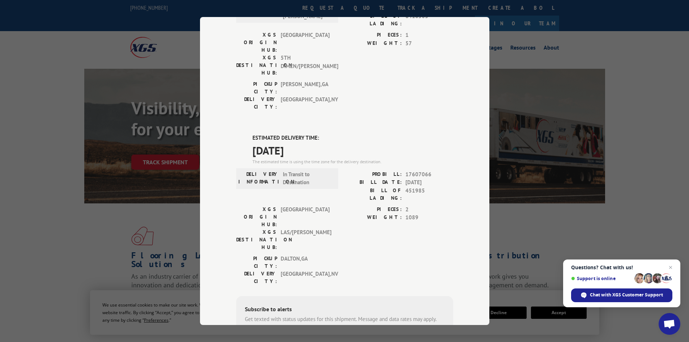 The width and height of the screenshot is (689, 342). What do you see at coordinates (430, 194) in the screenshot?
I see `span: 451985` at bounding box center [430, 194].